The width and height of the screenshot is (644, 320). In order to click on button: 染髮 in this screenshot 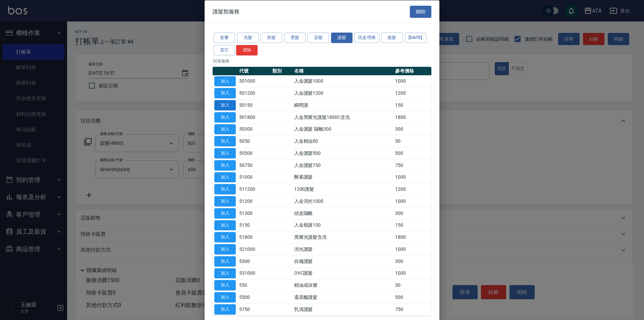, I will do `click(318, 38)`.